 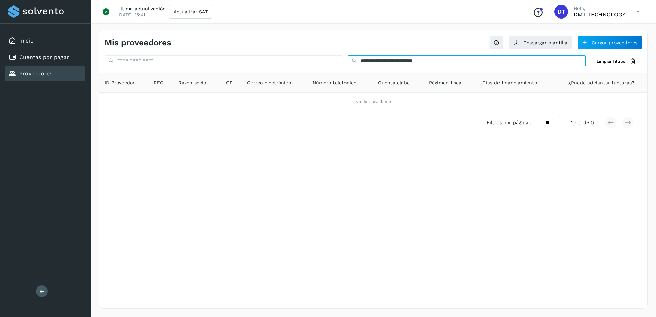 What do you see at coordinates (373, 101) in the screenshot?
I see `td: No data available` at bounding box center [373, 101].